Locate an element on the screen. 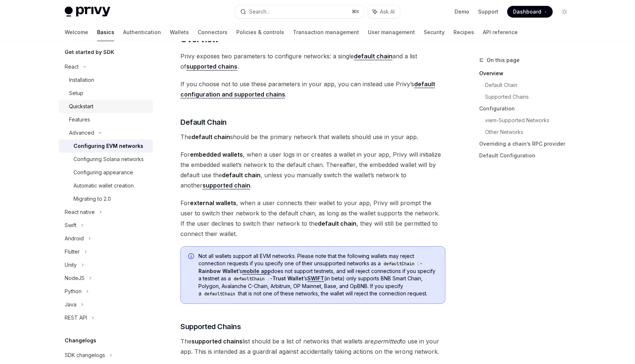 This screenshot has width=635, height=364. a: Support is located at coordinates (488, 12).